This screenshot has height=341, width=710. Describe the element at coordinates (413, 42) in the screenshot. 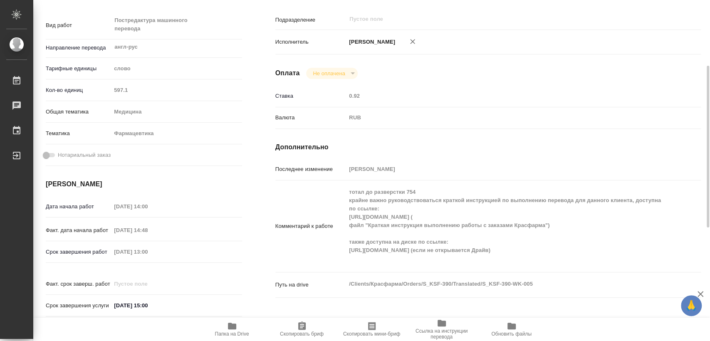

I see `button: Удалить исполнителя` at that location.